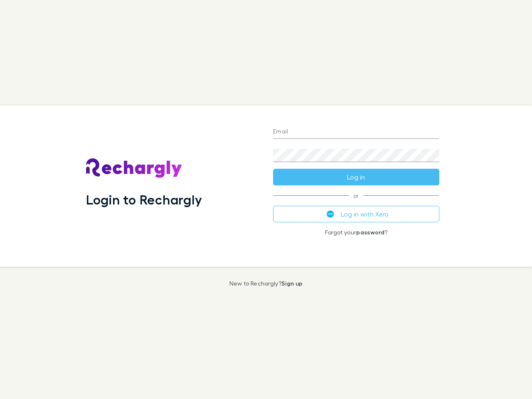  What do you see at coordinates (356, 214) in the screenshot?
I see `button: Log in with Xero` at bounding box center [356, 214].